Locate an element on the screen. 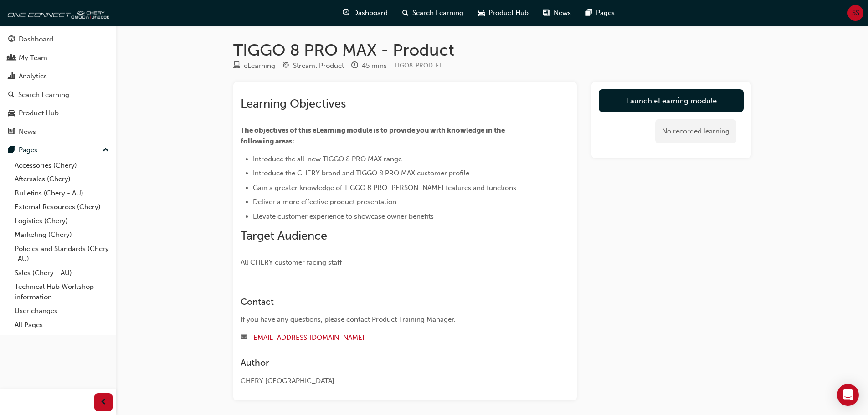 The width and height of the screenshot is (868, 415). div: Search Learning is located at coordinates (44, 95).